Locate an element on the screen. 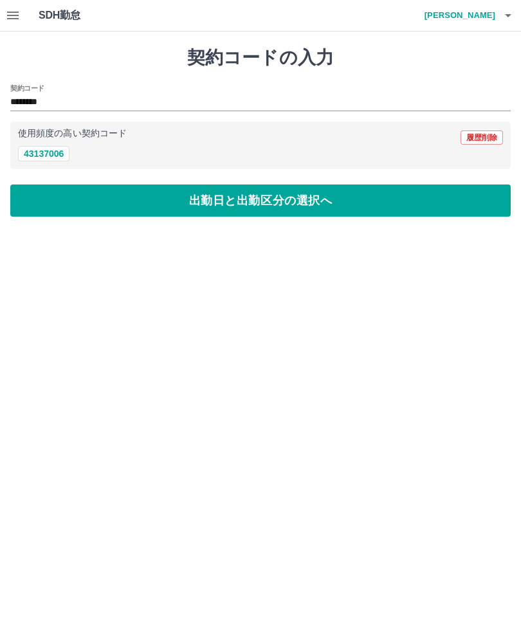 The image size is (521, 621). button: 43137006 is located at coordinates (44, 154).